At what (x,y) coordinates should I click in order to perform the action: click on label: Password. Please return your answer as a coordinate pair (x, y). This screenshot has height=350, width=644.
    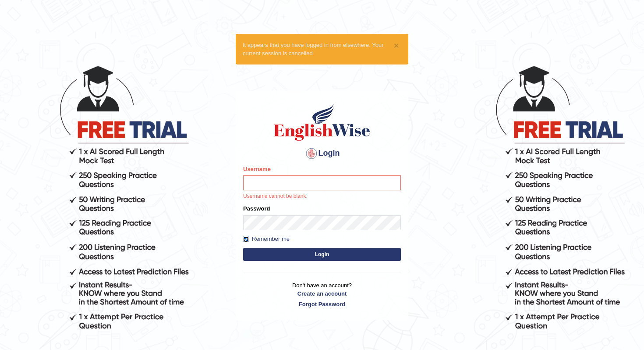
    Looking at the image, I should click on (256, 208).